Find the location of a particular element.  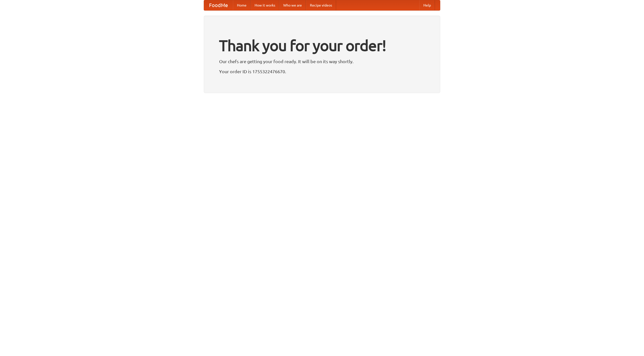

a: FoodMe is located at coordinates (218, 5).